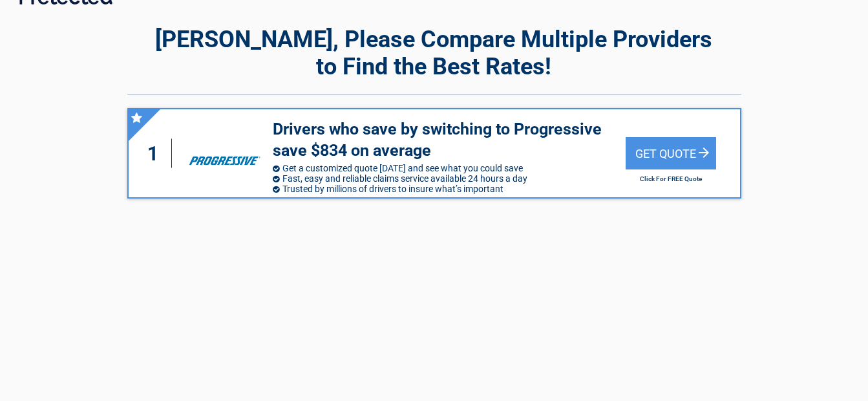 This screenshot has height=401, width=868. Describe the element at coordinates (671, 153) in the screenshot. I see `div: Get Quote` at that location.